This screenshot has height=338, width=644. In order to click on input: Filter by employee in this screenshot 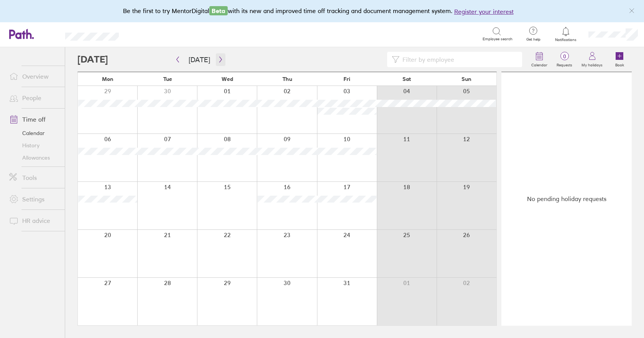, I will do `click(459, 59)`.